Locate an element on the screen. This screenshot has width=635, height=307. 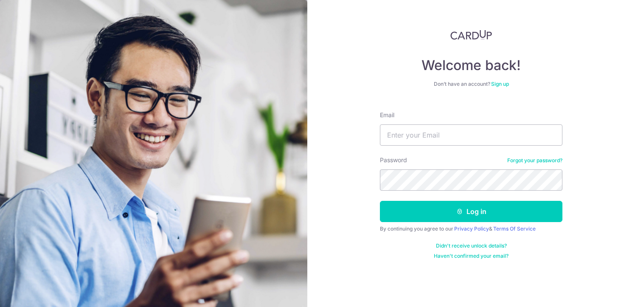
a: Sign up is located at coordinates (500, 84).